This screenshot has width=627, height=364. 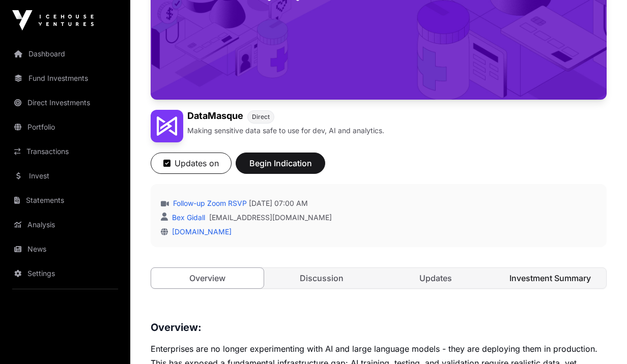 What do you see at coordinates (260, 117) in the screenshot?
I see `span: Direct` at bounding box center [260, 117].